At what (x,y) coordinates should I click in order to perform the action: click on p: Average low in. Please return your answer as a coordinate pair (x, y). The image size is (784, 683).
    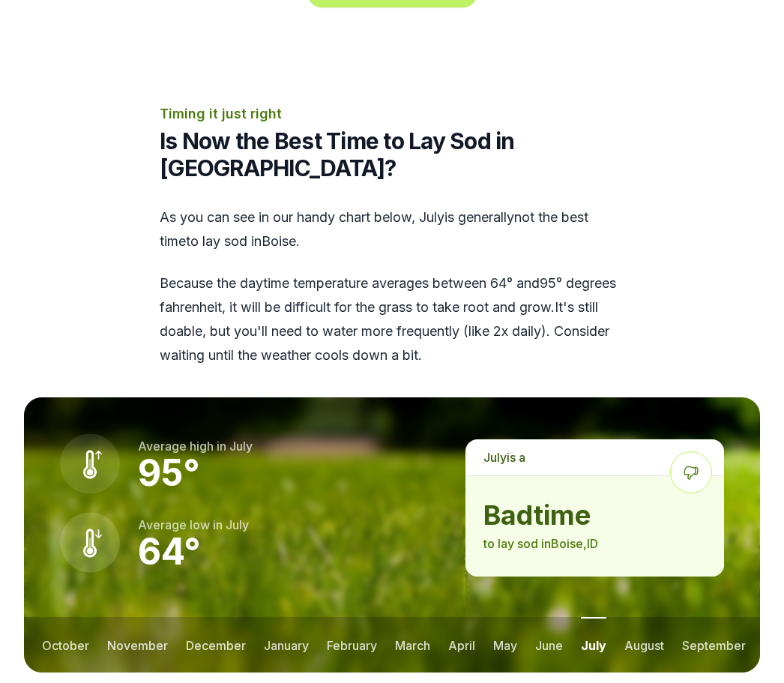
    Looking at the image, I should click on (194, 525).